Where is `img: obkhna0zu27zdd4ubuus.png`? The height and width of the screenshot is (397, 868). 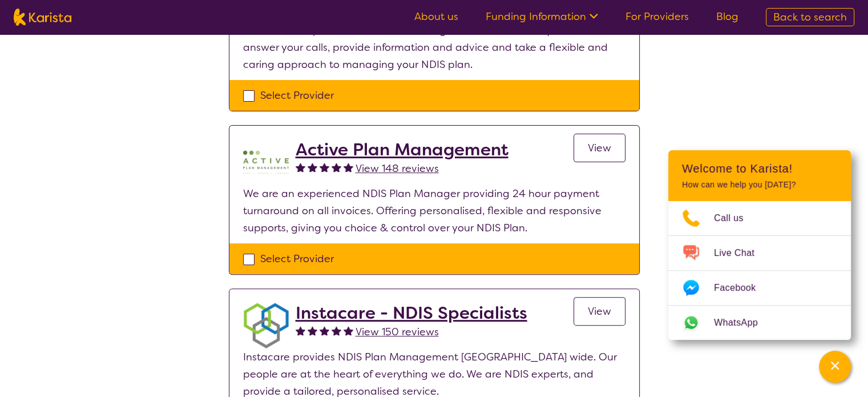
img: obkhna0zu27zdd4ubuus.png is located at coordinates (266, 326).